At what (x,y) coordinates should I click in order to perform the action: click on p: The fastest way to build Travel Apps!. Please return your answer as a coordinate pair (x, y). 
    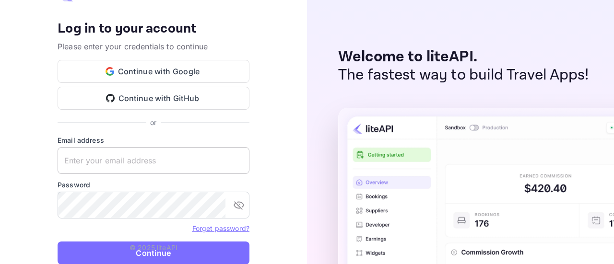
    Looking at the image, I should click on (463, 75).